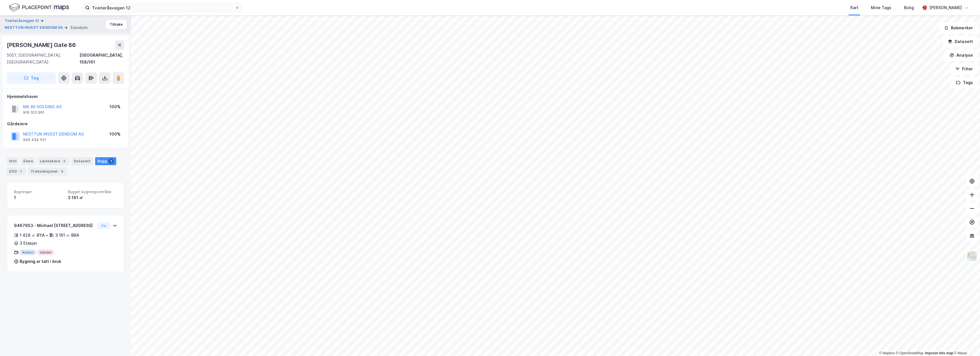 This screenshot has width=980, height=356. Describe the element at coordinates (909, 8) in the screenshot. I see `div: Bolig` at that location.